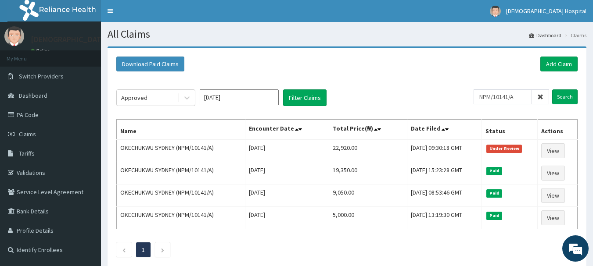 This screenshot has height=266, width=593. What do you see at coordinates (124, 250) in the screenshot?
I see `a: Previous page` at bounding box center [124, 250].